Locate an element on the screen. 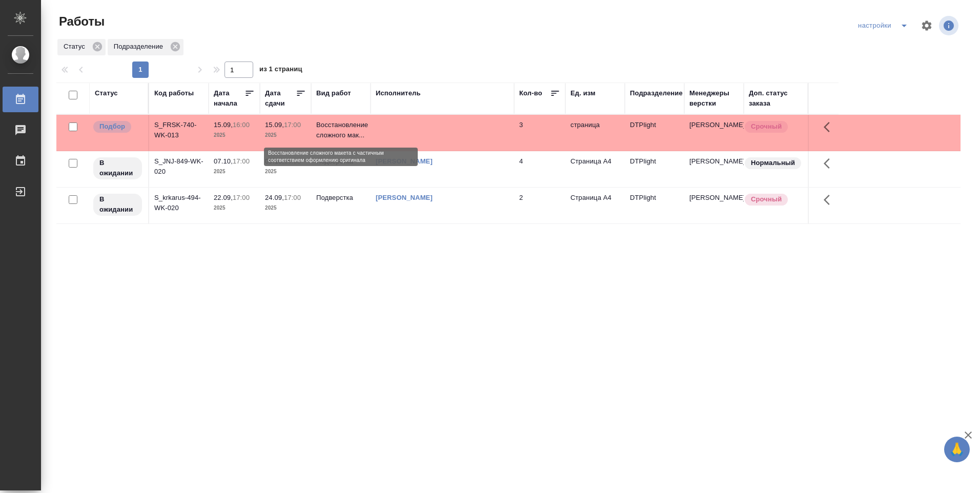 The width and height of the screenshot is (980, 493). span: Посмотреть информацию is located at coordinates (949, 26).